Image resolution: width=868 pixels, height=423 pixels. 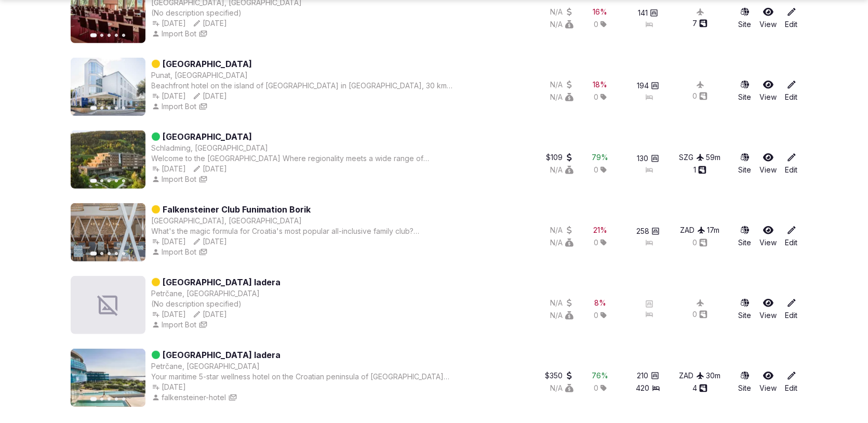 What do you see at coordinates (700, 170) in the screenshot?
I see `button: 1` at bounding box center [700, 170].